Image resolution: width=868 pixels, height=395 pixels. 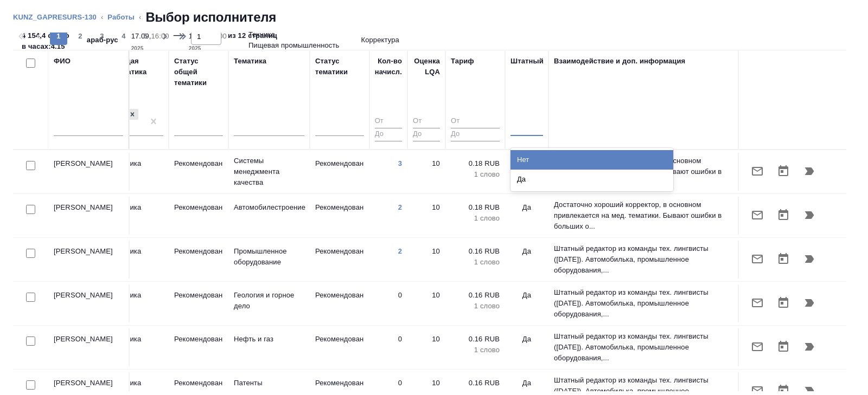 I want to click on p: Нефть и газ, so click(x=269, y=339).